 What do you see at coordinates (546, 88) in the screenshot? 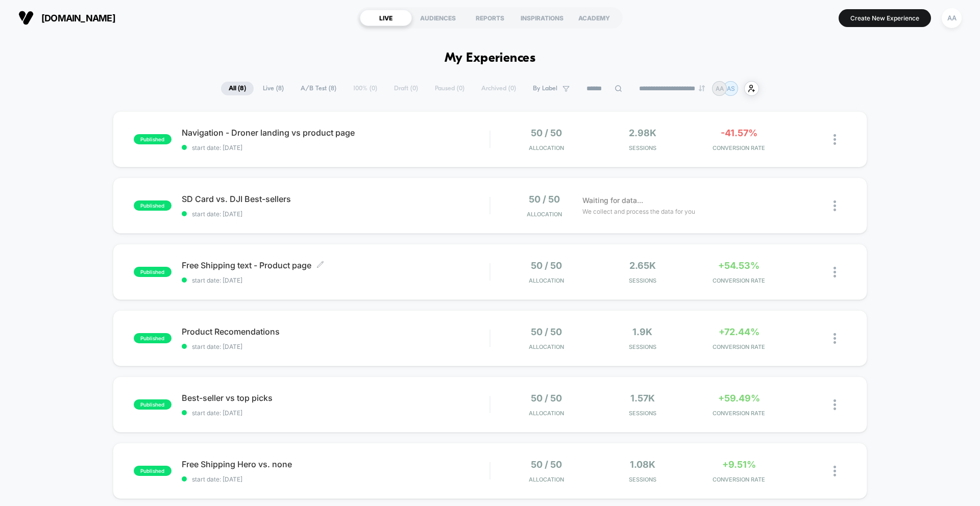
I see `span: By Label` at bounding box center [546, 88].